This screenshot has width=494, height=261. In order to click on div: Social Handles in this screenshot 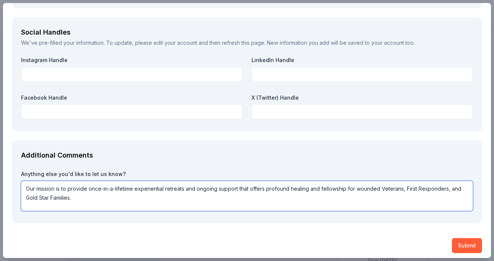, I will do `click(247, 32)`.